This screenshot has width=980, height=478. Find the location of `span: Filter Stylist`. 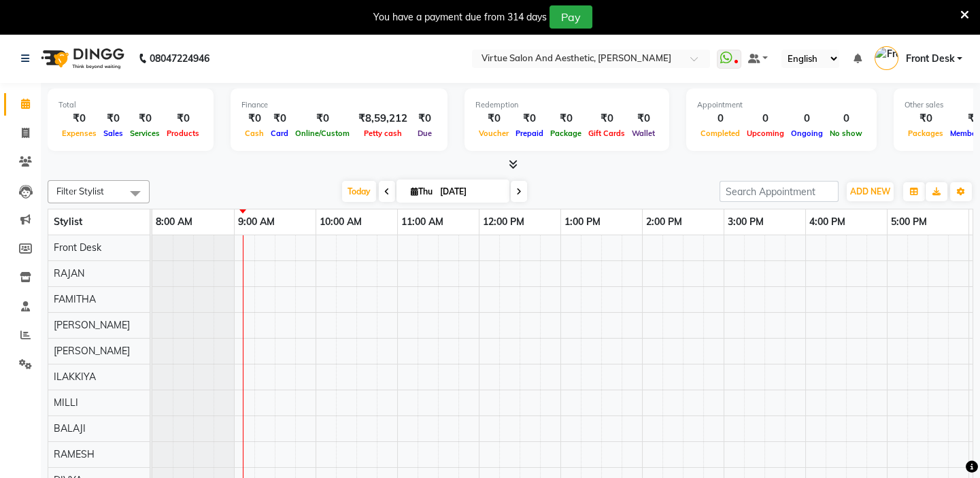

span: Filter Stylist is located at coordinates (80, 191).